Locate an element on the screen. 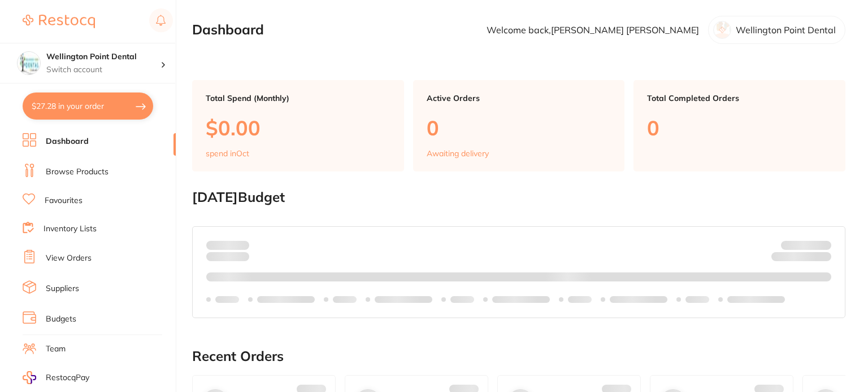 The height and width of the screenshot is (392, 868). p: Remaining: is located at coordinates (801, 257).